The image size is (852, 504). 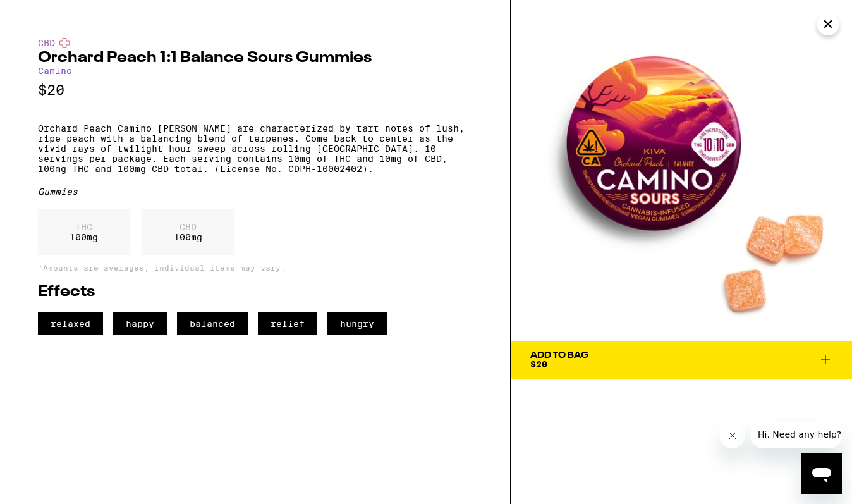 I want to click on span: relief, so click(x=288, y=324).